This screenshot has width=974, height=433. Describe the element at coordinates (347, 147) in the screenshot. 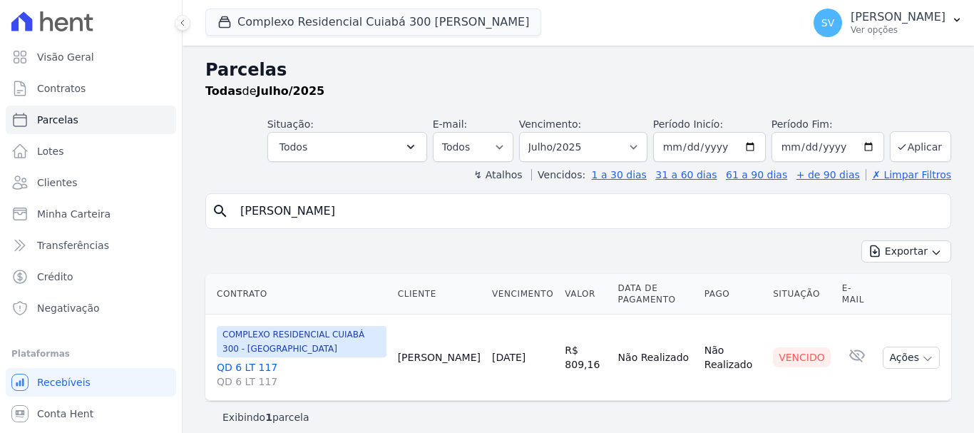

I see `button: Todos` at that location.